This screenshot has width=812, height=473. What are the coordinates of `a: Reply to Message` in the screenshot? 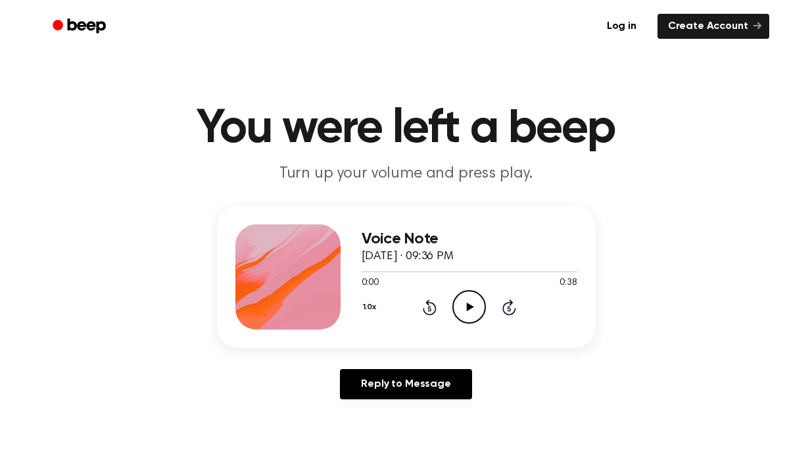 It's located at (406, 384).